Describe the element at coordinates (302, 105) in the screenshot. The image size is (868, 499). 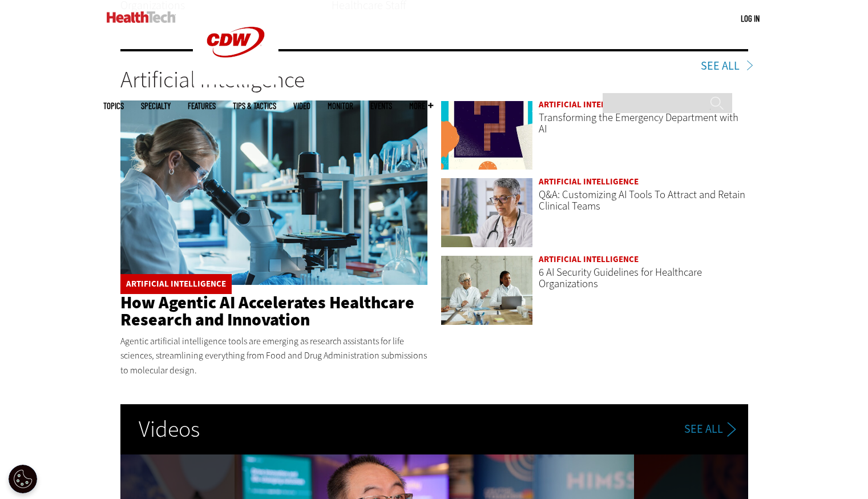
I see `a: Video` at that location.